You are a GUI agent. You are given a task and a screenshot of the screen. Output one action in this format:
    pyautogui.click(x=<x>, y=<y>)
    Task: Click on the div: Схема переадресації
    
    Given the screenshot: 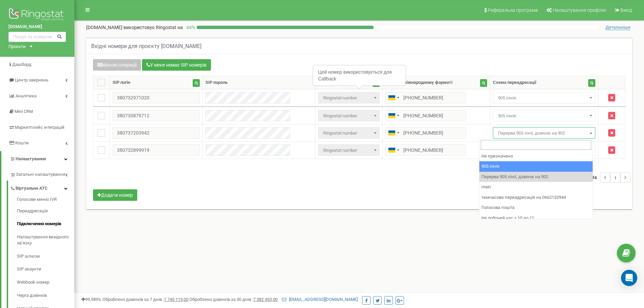 What is the action you would take?
    pyautogui.click(x=514, y=82)
    